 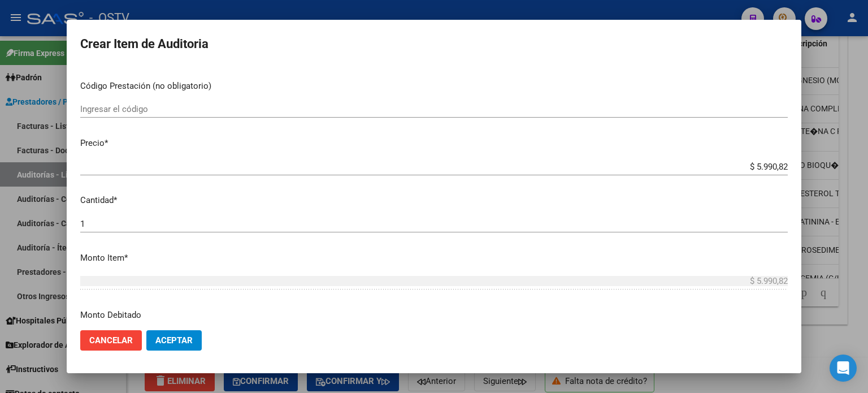 I want to click on button: Aceptar, so click(x=174, y=340).